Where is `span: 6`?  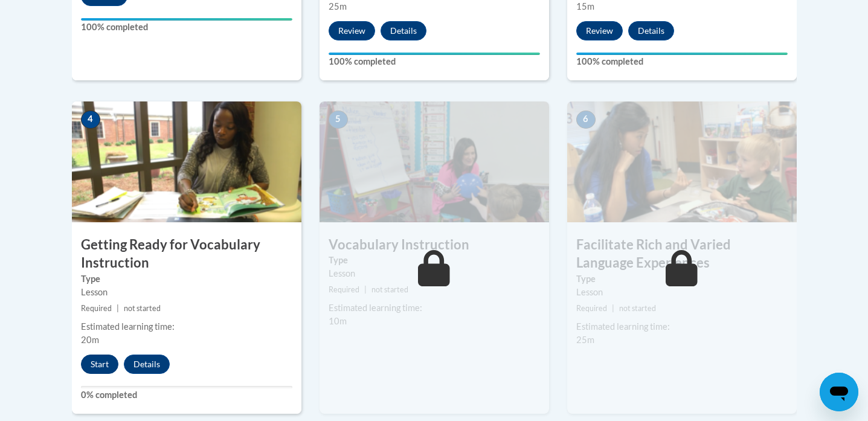 span: 6 is located at coordinates (586, 120).